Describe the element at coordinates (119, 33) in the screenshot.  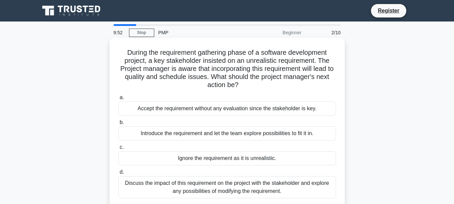
I see `div: 9:52` at that location.